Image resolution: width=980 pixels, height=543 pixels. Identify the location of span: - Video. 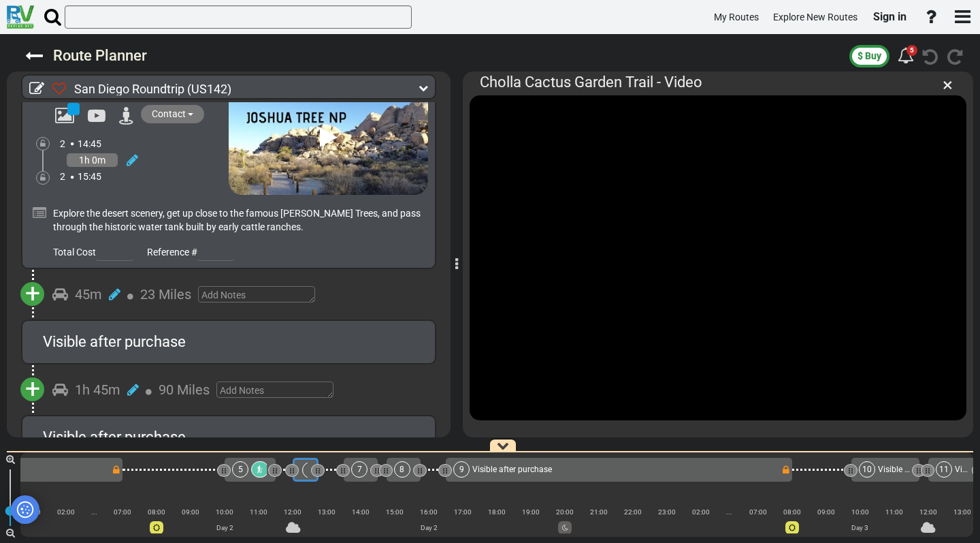
(679, 82).